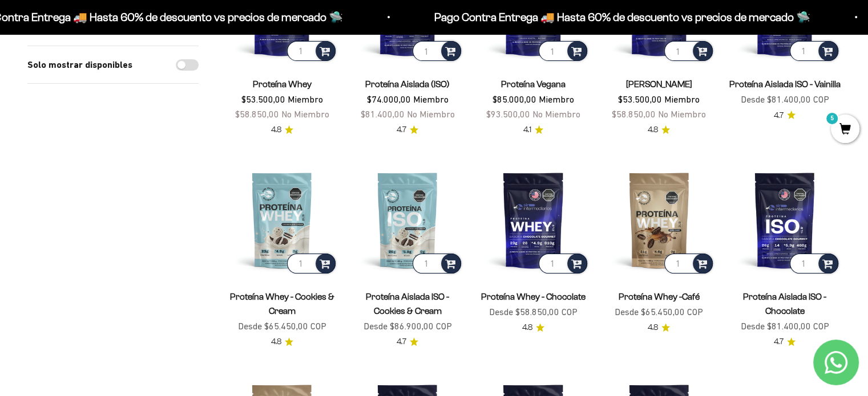  I want to click on span: $93.500,00, so click(508, 114).